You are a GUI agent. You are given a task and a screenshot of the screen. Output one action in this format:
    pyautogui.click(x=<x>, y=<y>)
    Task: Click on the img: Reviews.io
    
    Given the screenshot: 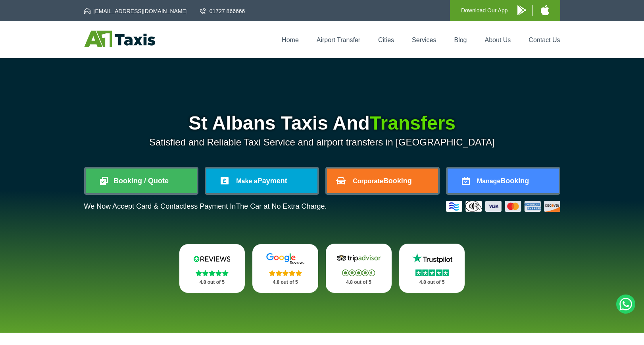 What is the action you would take?
    pyautogui.click(x=212, y=258)
    